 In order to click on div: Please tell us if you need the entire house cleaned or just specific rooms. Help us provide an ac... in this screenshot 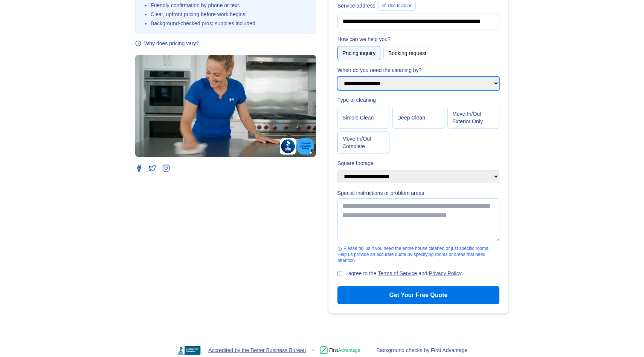, I will do `click(418, 254)`.